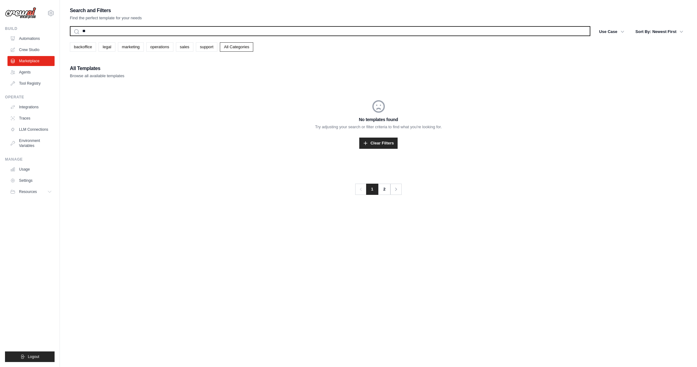 Image resolution: width=697 pixels, height=367 pixels. Describe the element at coordinates (106, 18) in the screenshot. I see `p: Find the perfect template for your needs` at that location.